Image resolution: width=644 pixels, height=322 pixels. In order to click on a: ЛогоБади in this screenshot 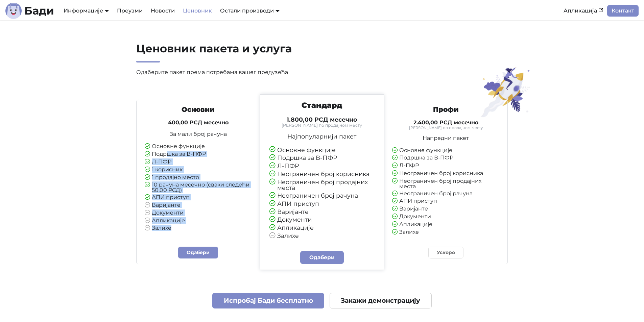, I will do `click(30, 11)`.